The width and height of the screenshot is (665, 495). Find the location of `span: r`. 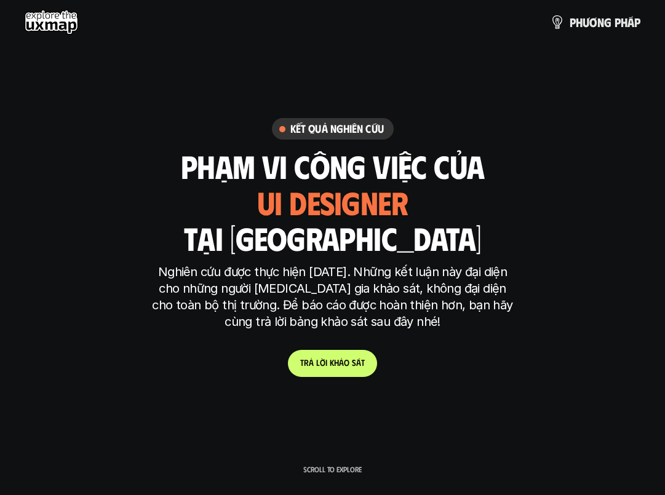

span: r is located at coordinates (306, 363).